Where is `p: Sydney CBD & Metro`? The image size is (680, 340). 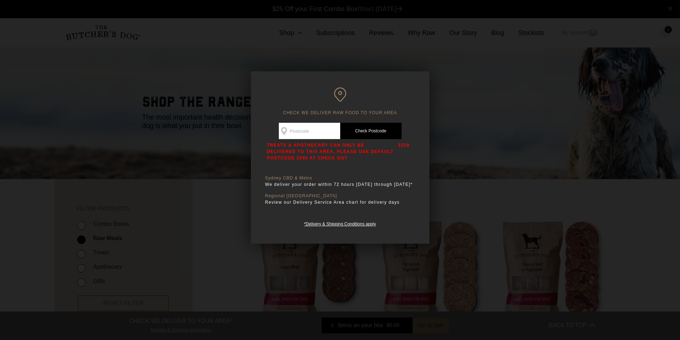 p: Sydney CBD & Metro is located at coordinates (340, 178).